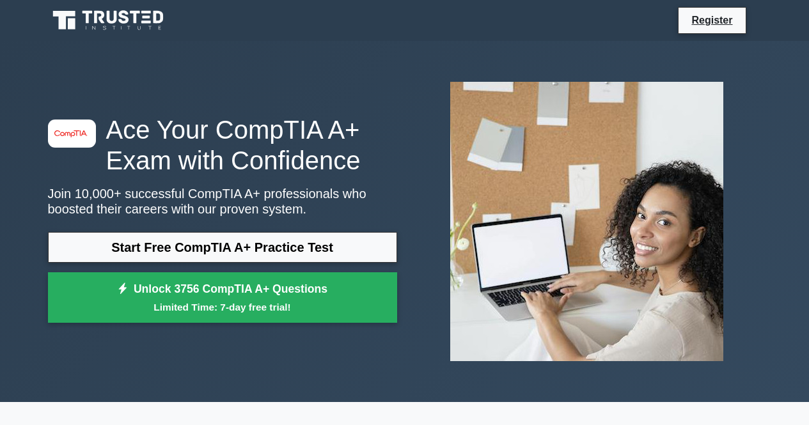 This screenshot has width=809, height=425. Describe the element at coordinates (222, 201) in the screenshot. I see `p: Join 10,000+ successful CompTIA A+ professionals who boosted their careers with our proven system.` at that location.